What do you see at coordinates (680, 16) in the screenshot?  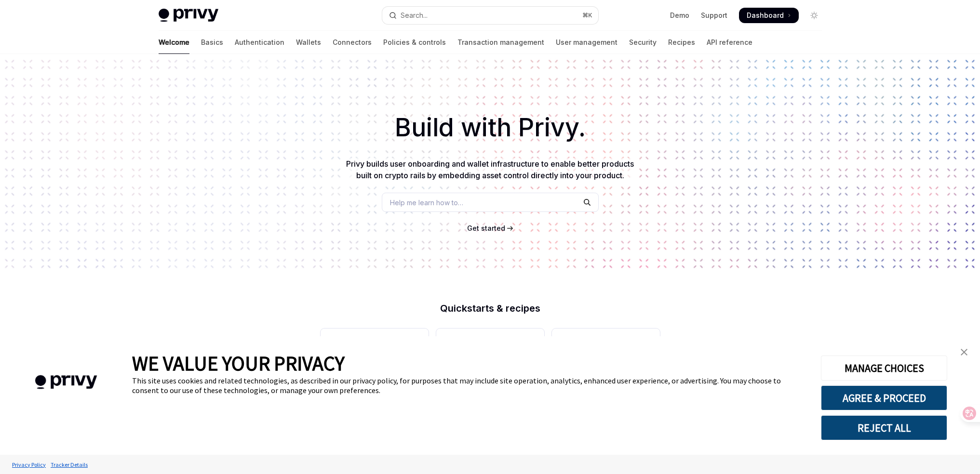 I see `a: Demo` at bounding box center [680, 16].